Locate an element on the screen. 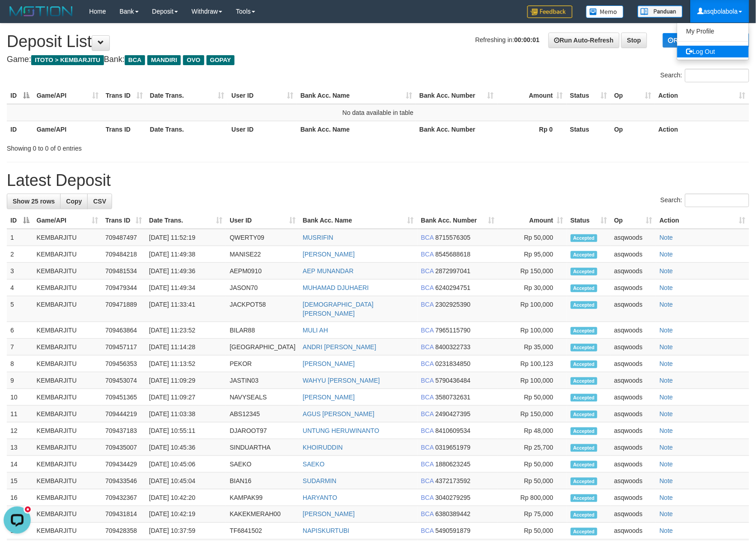  span: ITOTO > KEMBARJITU is located at coordinates (68, 60).